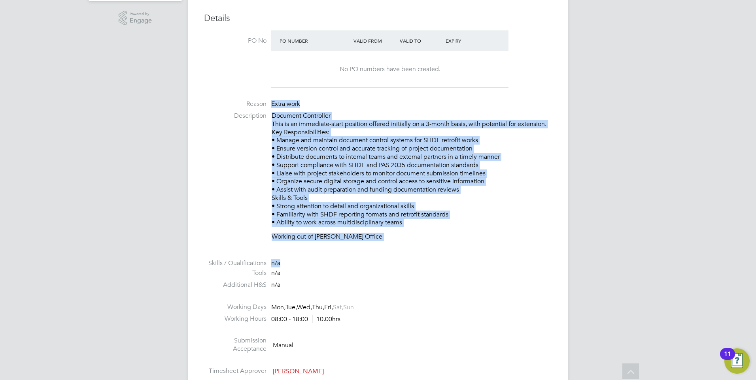  What do you see at coordinates (467, 41) in the screenshot?
I see `div: Expiry` at bounding box center [467, 41].